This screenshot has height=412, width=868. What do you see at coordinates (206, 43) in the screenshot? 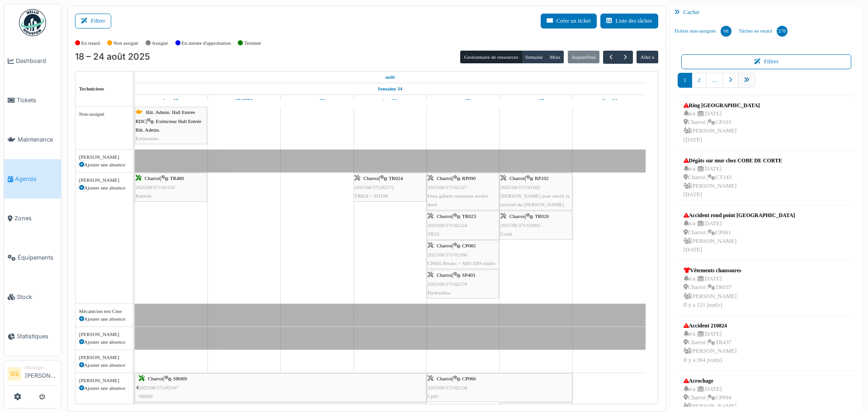
I see `label: En attente d'approbation` at bounding box center [206, 43].